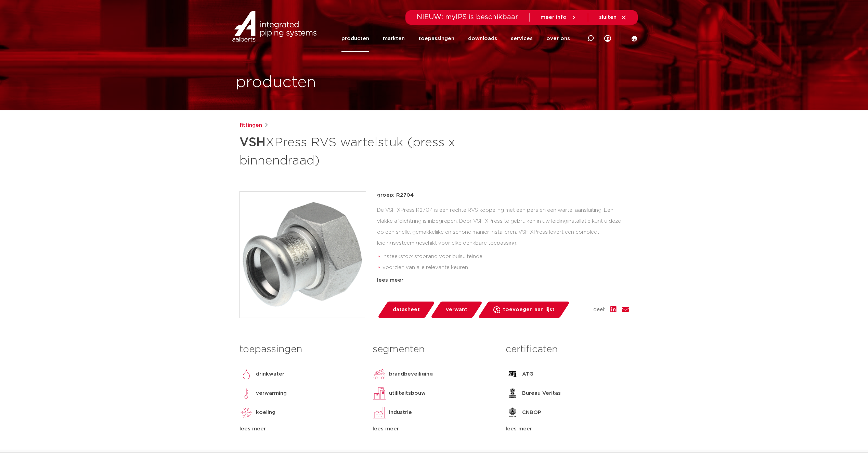 This screenshot has height=453, width=868. Describe the element at coordinates (276, 82) in the screenshot. I see `h1: producten` at that location.